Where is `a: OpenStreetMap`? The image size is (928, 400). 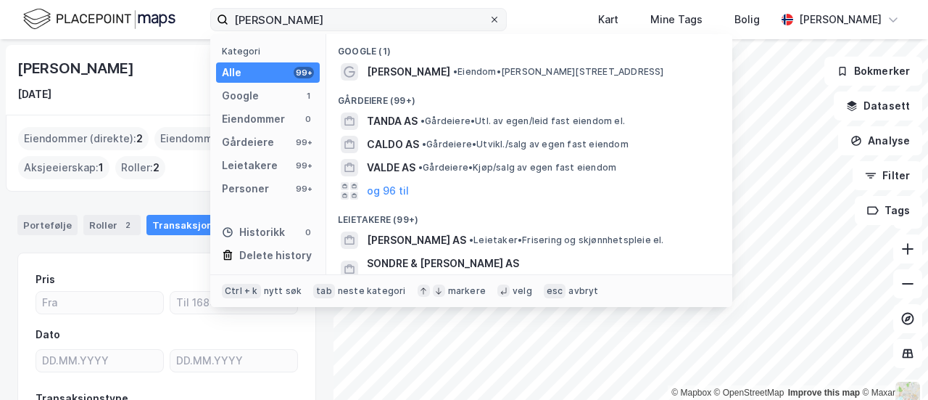
a: OpenStreetMap is located at coordinates (749, 392).